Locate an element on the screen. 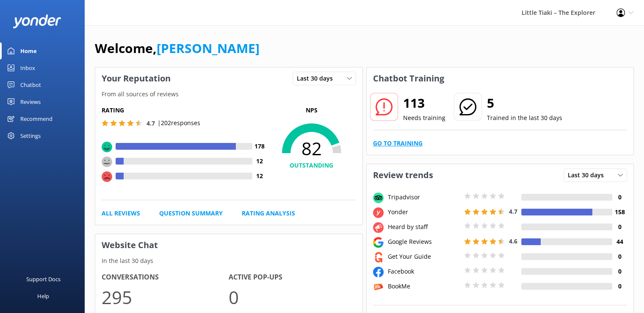 This screenshot has width=644, height=313. p: In the last 30 days is located at coordinates (229, 260).